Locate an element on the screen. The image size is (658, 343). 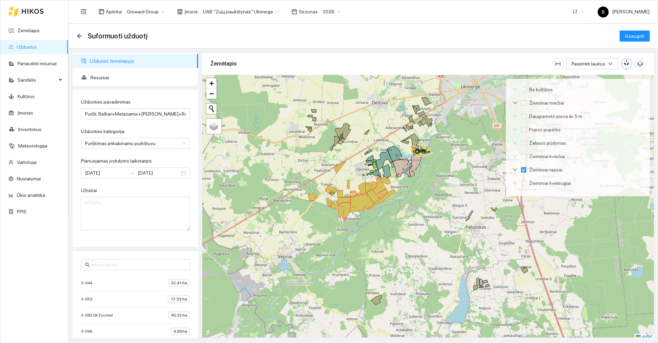
input: Ieškoti lauko is located at coordinates (138, 264).